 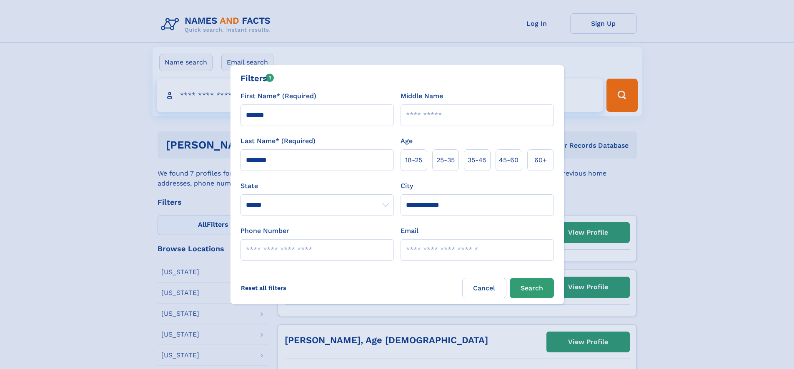 I want to click on label: Middle Name, so click(x=422, y=96).